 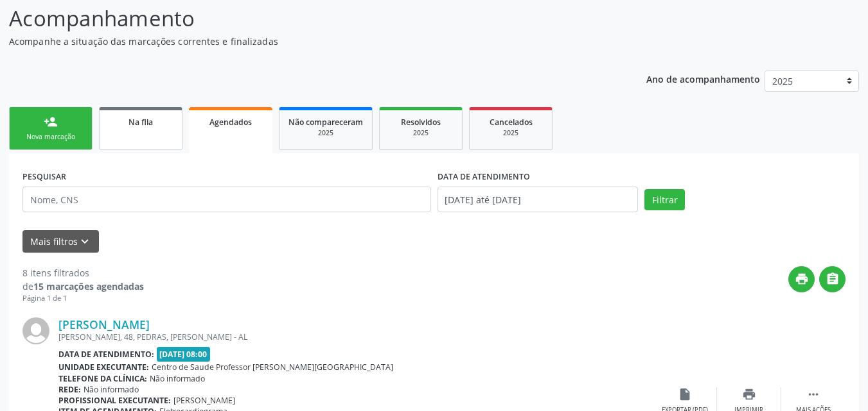 What do you see at coordinates (306, 41) in the screenshot?
I see `p: Acompanhe a situação das marcações correntes e finalizadas` at bounding box center [306, 41].